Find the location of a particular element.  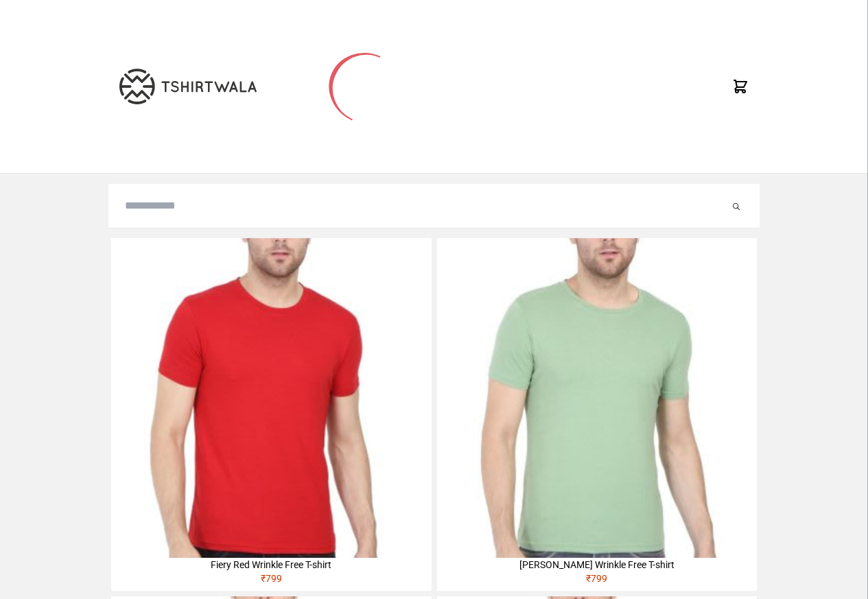

img: 4M6A2225-320x320.jpg is located at coordinates (271, 398).